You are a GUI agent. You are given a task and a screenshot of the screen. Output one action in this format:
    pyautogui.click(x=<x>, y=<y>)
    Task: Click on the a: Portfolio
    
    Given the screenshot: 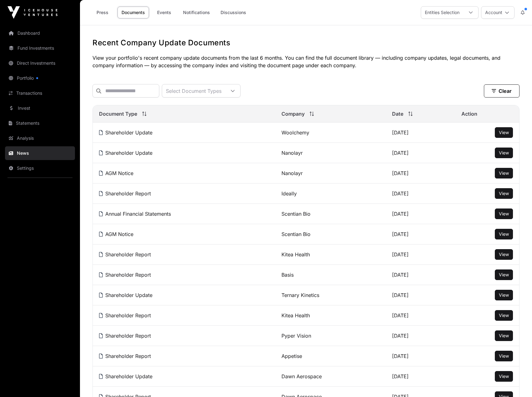 What is the action you would take?
    pyautogui.click(x=40, y=79)
    